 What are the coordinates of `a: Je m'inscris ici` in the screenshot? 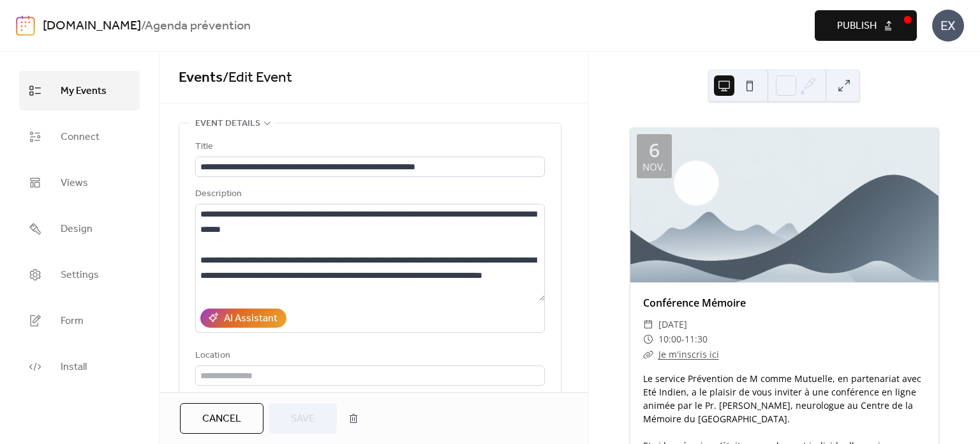 It's located at (688, 353).